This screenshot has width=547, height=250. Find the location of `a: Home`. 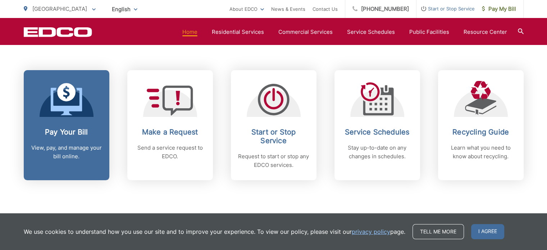

a: Home is located at coordinates (190, 32).